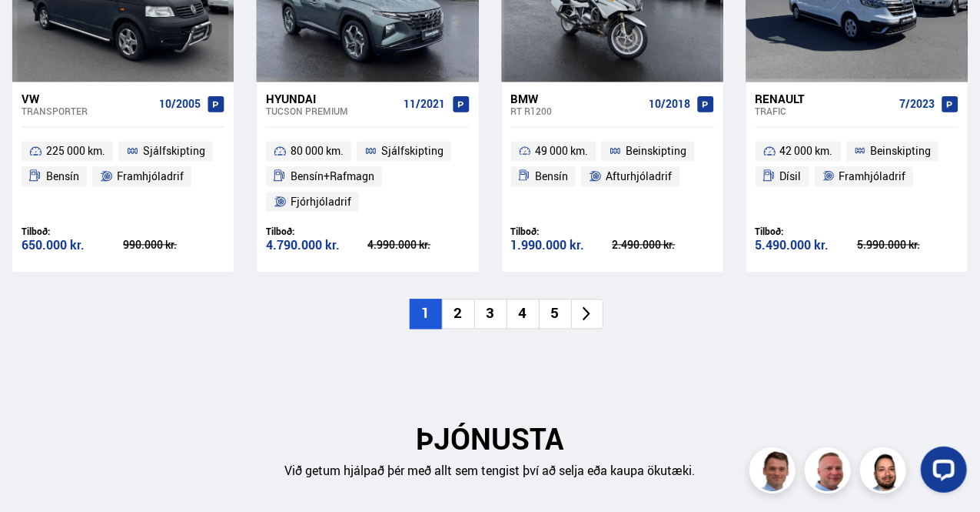 The height and width of the screenshot is (512, 980). What do you see at coordinates (331, 98) in the screenshot?
I see `div: Hyundai` at bounding box center [331, 98].